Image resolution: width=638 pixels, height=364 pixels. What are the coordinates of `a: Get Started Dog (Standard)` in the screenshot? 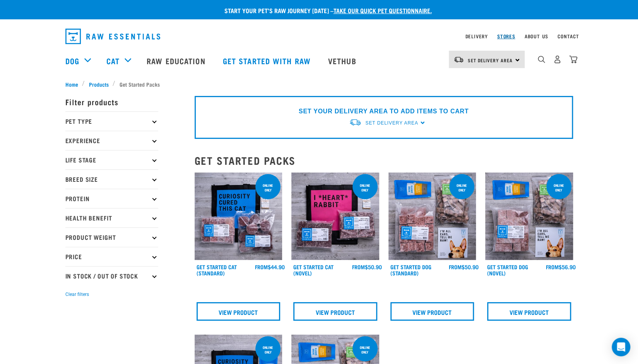 It's located at (411, 270).